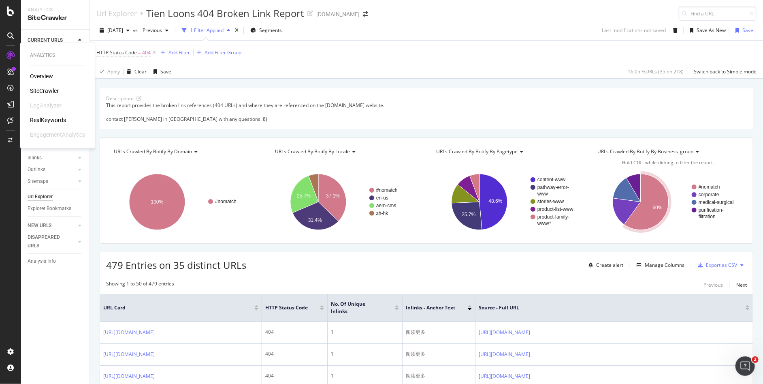  I want to click on button: Save, so click(161, 72).